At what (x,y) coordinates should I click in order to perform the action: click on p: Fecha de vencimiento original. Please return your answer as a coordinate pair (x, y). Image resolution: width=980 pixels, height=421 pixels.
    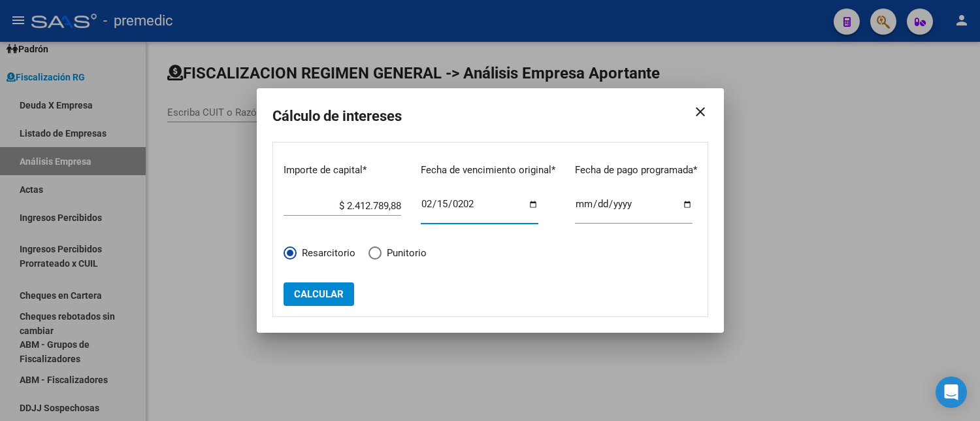
    Looking at the image, I should click on (488, 170).